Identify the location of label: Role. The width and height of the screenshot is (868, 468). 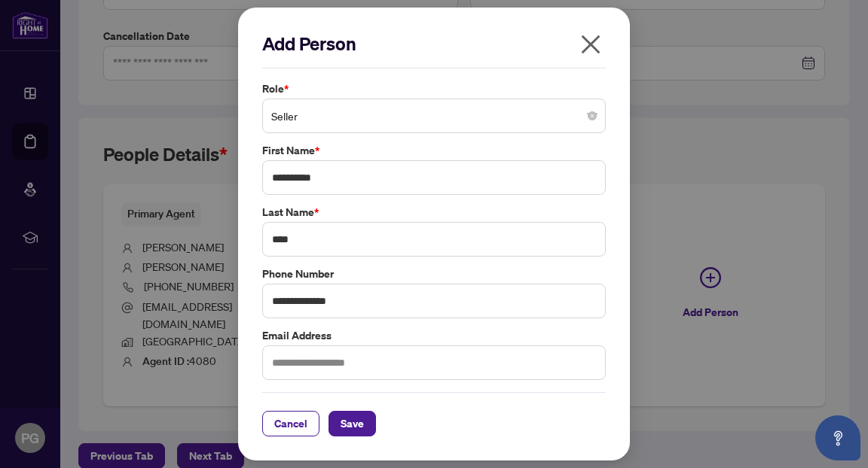
(434, 89).